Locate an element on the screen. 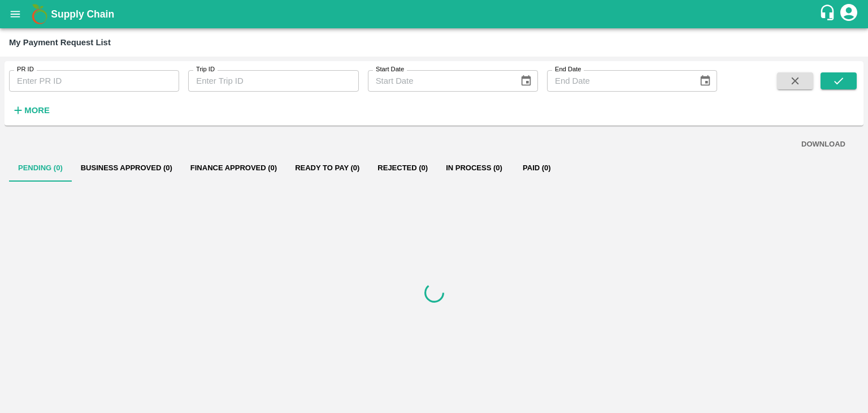 Image resolution: width=868 pixels, height=413 pixels. input: Enter PR ID is located at coordinates (94, 81).